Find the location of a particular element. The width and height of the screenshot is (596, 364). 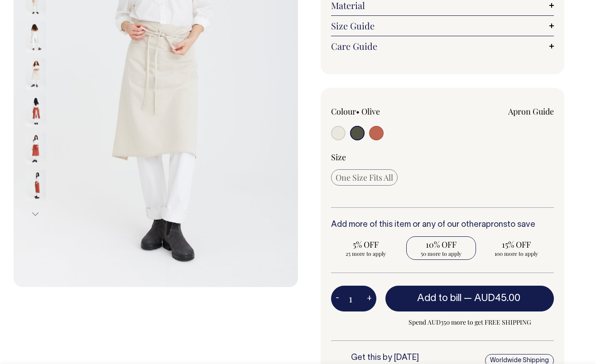

span: 50 more to apply is located at coordinates (441, 253).